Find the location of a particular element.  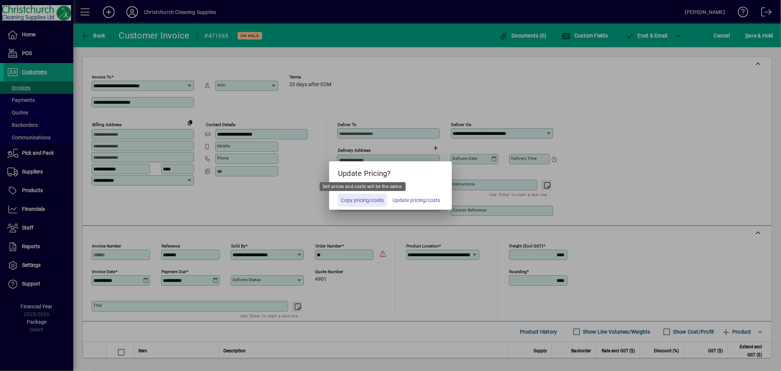

span: Copy pricing/costs is located at coordinates (362, 200).